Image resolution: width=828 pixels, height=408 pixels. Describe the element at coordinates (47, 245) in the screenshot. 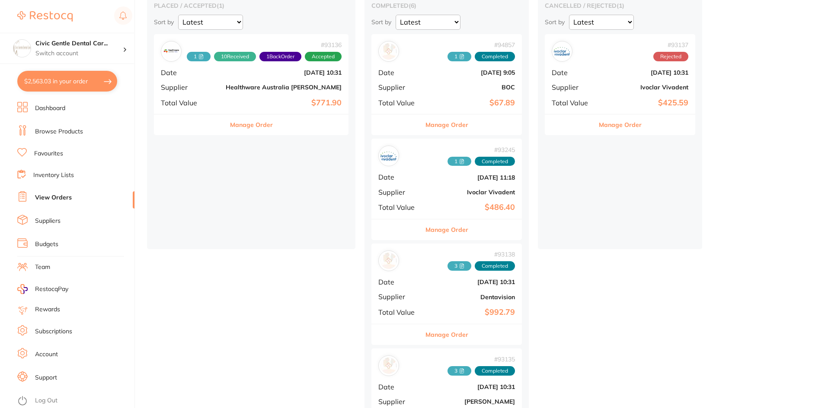

I see `a: Budgets` at that location.